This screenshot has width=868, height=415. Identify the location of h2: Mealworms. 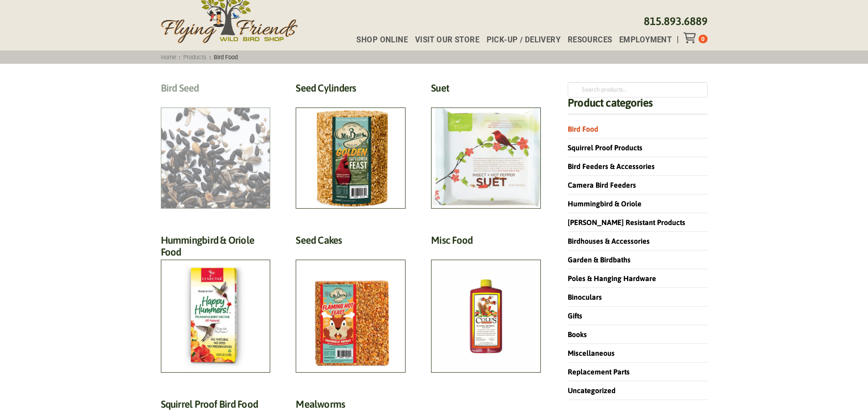
(350, 406).